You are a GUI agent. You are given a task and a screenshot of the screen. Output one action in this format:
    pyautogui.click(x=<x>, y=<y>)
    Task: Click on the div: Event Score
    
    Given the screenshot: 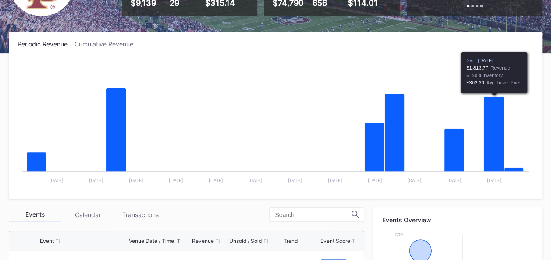 What is the action you would take?
    pyautogui.click(x=335, y=241)
    